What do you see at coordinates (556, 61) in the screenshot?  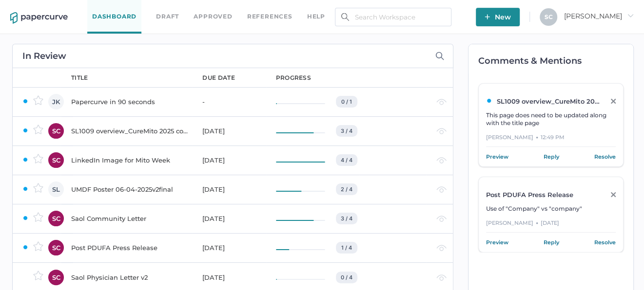 I see `h2: Comments & Mentions` at bounding box center [556, 61].